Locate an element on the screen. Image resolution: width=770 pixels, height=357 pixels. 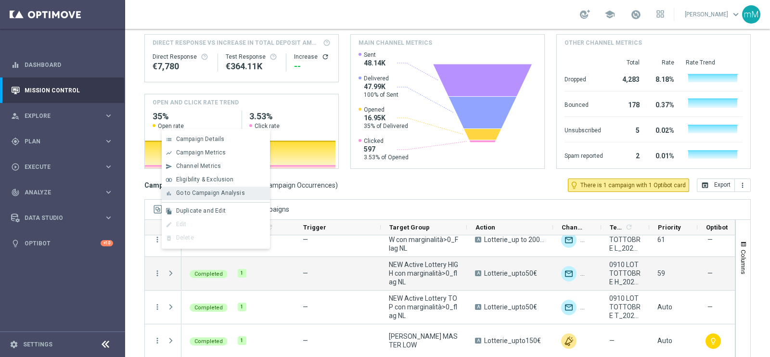
div: €7,780 is located at coordinates (181, 66).